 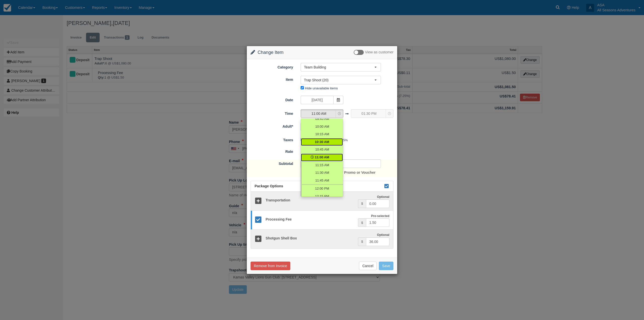 What do you see at coordinates (271, 52) in the screenshot?
I see `span: Change Item` at bounding box center [271, 52].